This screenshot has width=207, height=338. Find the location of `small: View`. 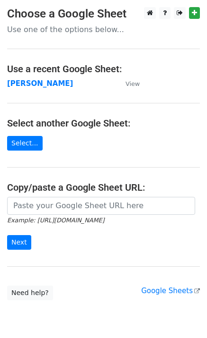

small: View is located at coordinates (132, 84).